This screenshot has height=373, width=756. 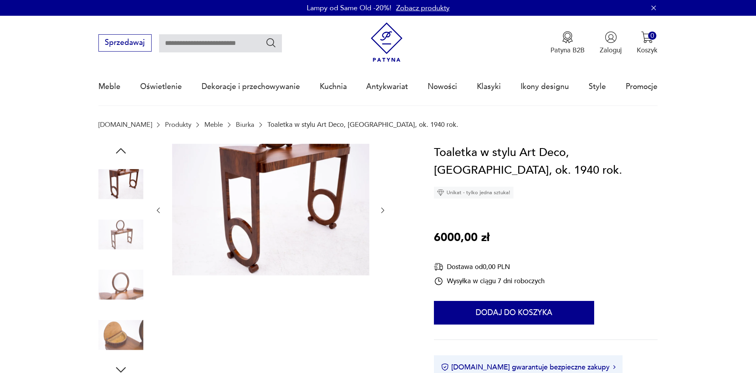 What do you see at coordinates (611, 50) in the screenshot?
I see `p: Zaloguj` at bounding box center [611, 50].